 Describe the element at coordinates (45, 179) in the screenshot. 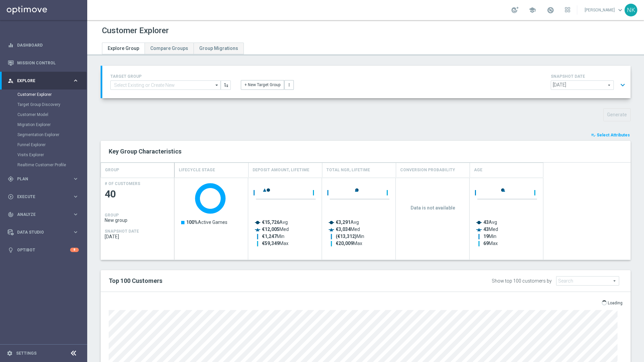

I see `span: Plan` at that location.